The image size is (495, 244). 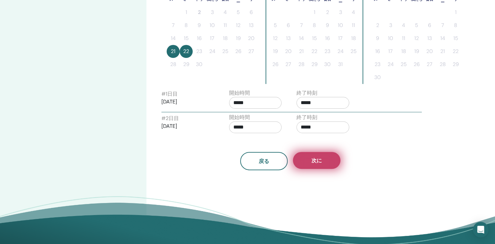 I want to click on button: 戻る, so click(x=264, y=161).